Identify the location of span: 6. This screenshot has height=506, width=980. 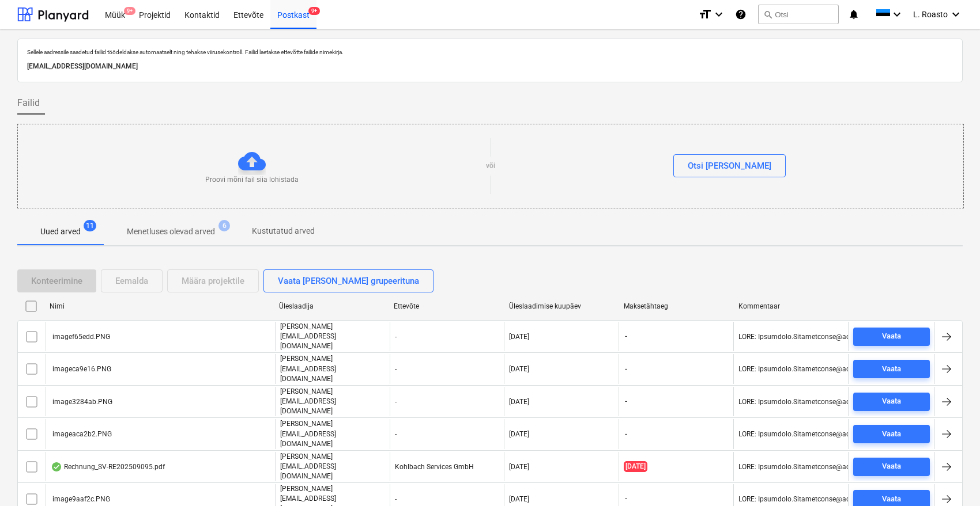
(224, 226).